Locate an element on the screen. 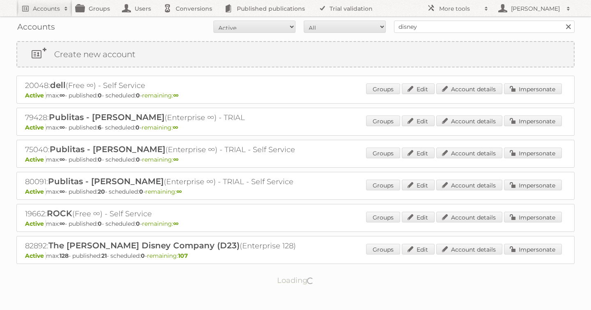 The height and width of the screenshot is (310, 591). a: Create new account is located at coordinates (296, 54).